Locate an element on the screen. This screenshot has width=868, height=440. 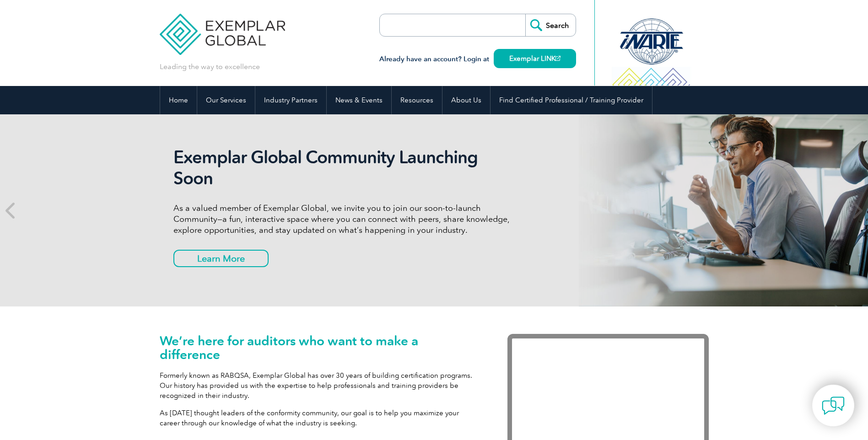
p: Leading the way to excellence is located at coordinates (209, 67).